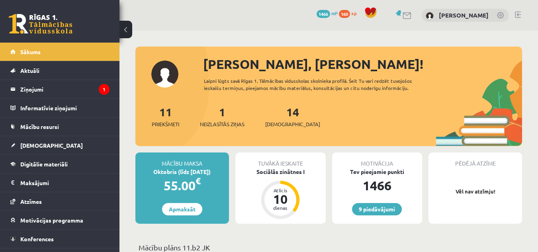 Image resolution: width=538 pixels, height=252 pixels. I want to click on div: Laipni lūgts savā Rīgas 1. Tālmācības vidusskolas skolnieka profilā. Šeit Tu vari redzēt tuvojošo..., so click(320, 84).